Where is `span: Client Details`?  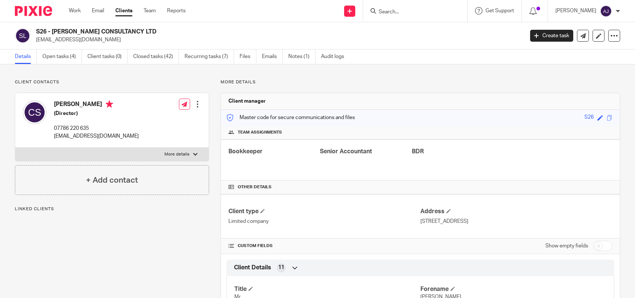 span: Client Details is located at coordinates (252, 267).